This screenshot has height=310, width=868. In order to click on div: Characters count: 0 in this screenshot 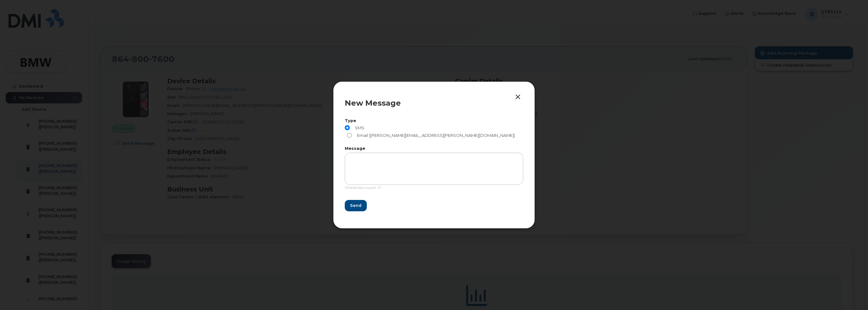, I will do `click(434, 189)`.